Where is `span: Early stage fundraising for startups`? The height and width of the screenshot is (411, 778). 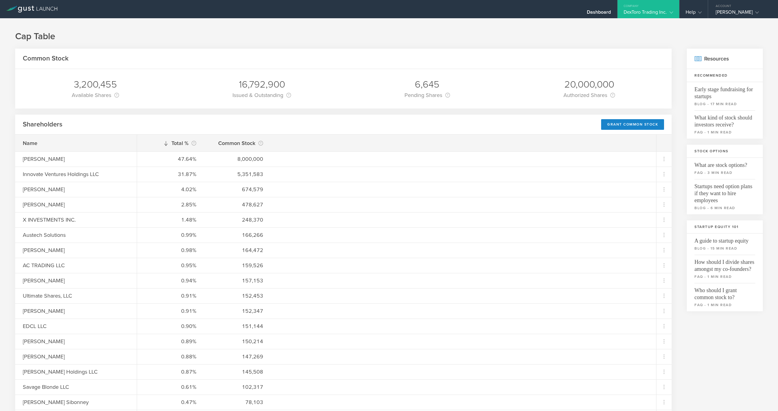
span: Early stage fundraising for startups is located at coordinates (725, 91).